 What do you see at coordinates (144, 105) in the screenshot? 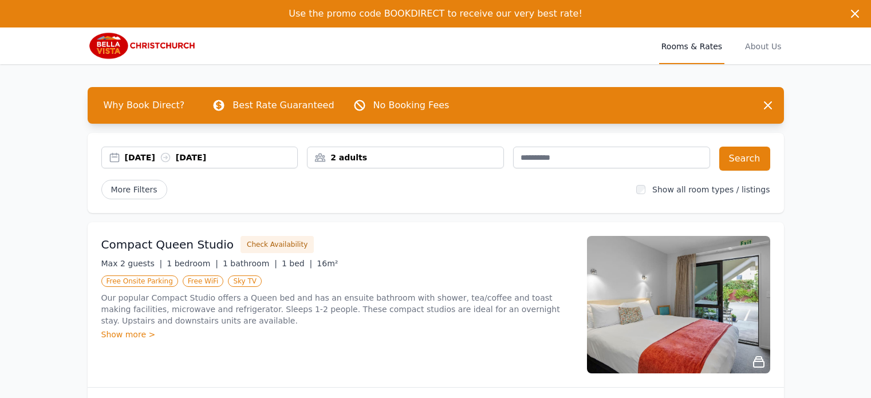
I see `span: Why Book Direct?` at bounding box center [144, 105].